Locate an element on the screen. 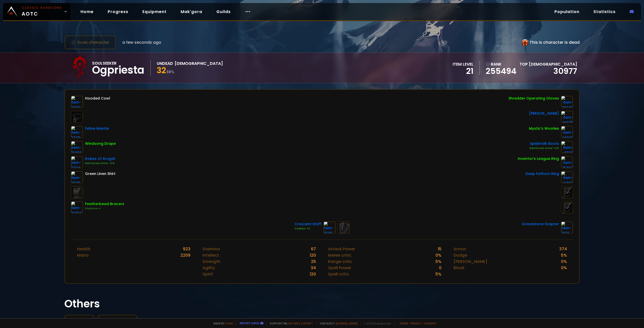 Image resolution: width=644 pixels, height=328 pixels. div: Mystic's Woolies is located at coordinates (544, 129).